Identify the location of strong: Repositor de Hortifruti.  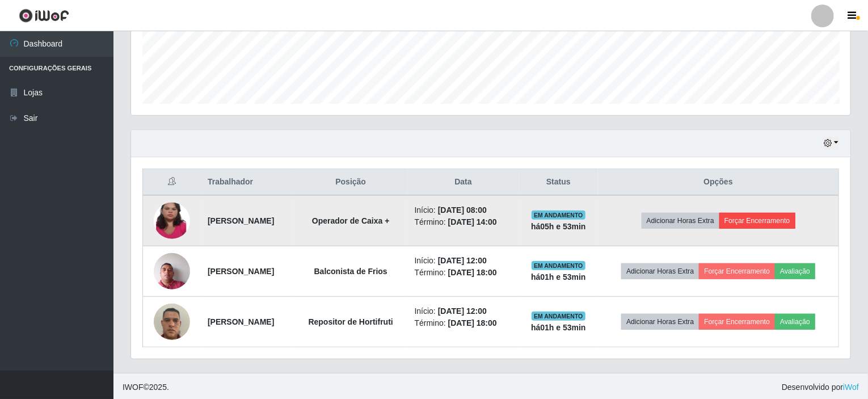
(351, 322).